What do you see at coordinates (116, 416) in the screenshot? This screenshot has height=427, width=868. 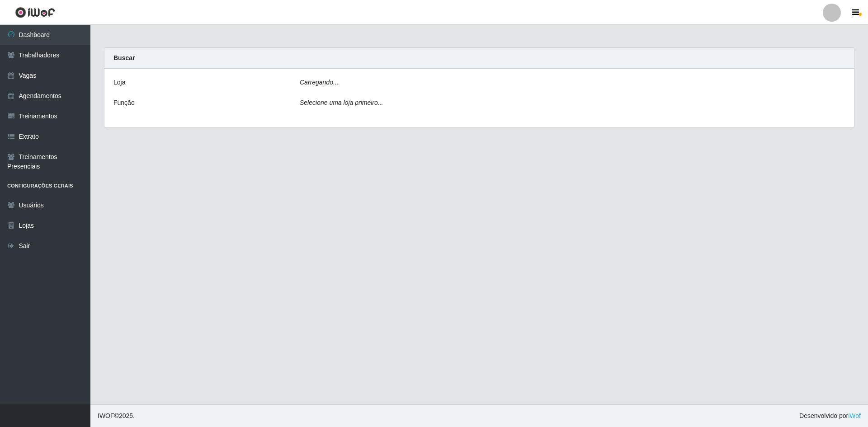 I see `span: © 2025 .` at bounding box center [116, 416].